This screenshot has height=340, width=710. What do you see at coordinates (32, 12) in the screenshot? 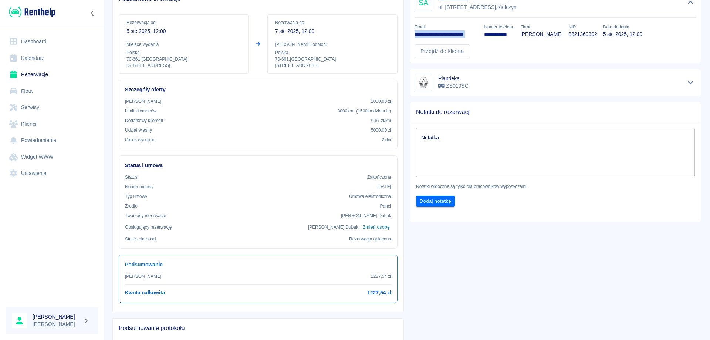
I see `img: Renthelp logo` at bounding box center [32, 12].